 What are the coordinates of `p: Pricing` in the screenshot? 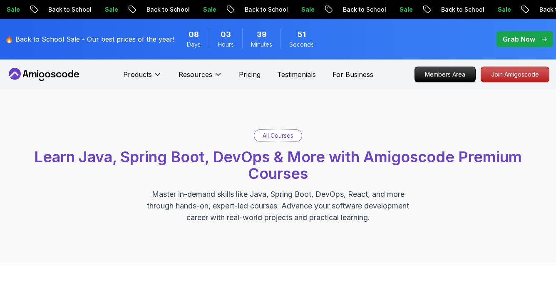 It's located at (249, 74).